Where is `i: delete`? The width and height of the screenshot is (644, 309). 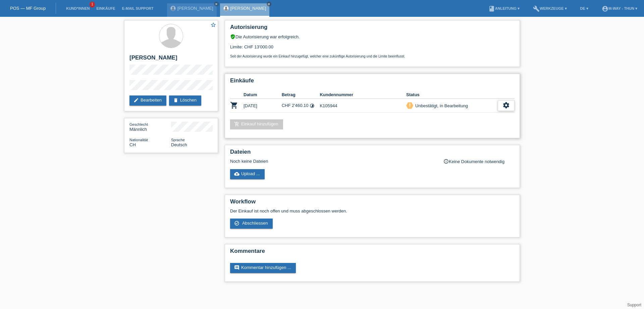
i: delete is located at coordinates (176, 100).